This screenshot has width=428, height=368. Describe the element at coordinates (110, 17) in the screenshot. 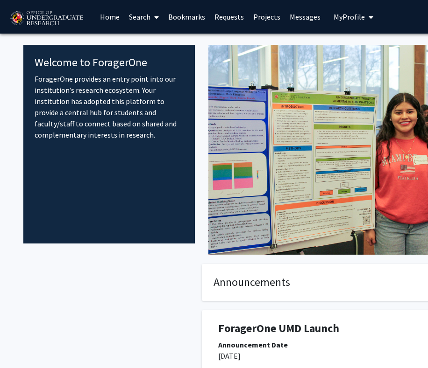

I see `a: Home` at that location.